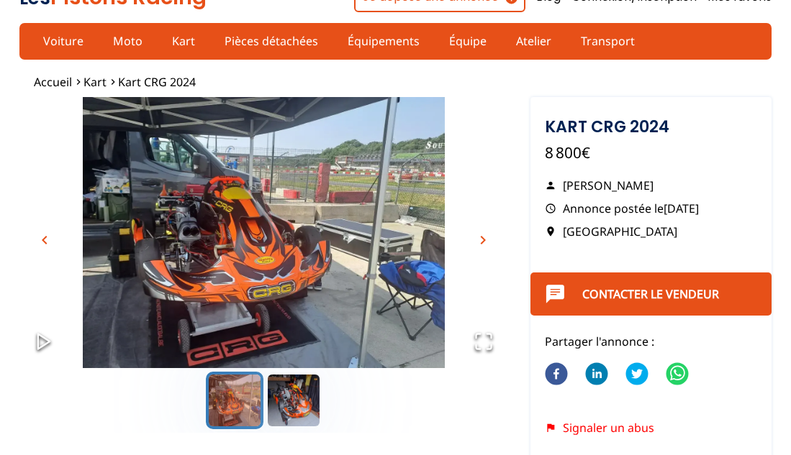  Describe the element at coordinates (677, 375) in the screenshot. I see `button: whatsapp` at that location.